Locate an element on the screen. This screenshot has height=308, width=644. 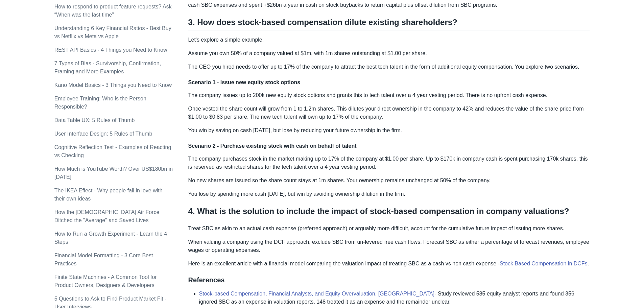
a: 7 Types of Bias - Survivorship, Confirmation, Framing and More Examples is located at coordinates (107, 68).